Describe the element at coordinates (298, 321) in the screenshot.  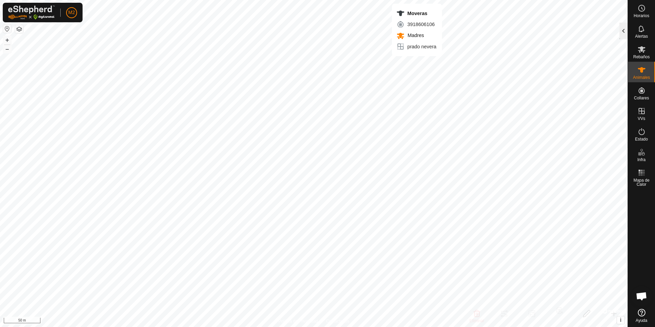
I see `a: Política de Privacidad` at that location.